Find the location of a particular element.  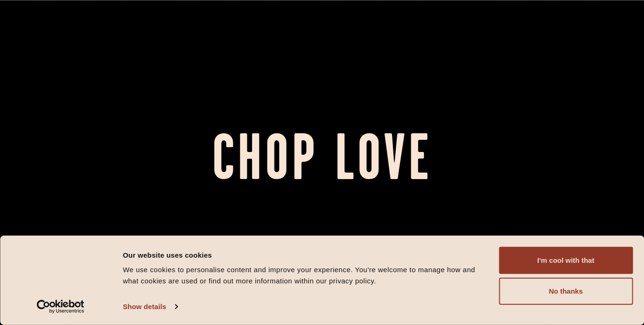

div: We use cookies to personalise content and improve your experience. You're welcome to manage how a... is located at coordinates (305, 276).